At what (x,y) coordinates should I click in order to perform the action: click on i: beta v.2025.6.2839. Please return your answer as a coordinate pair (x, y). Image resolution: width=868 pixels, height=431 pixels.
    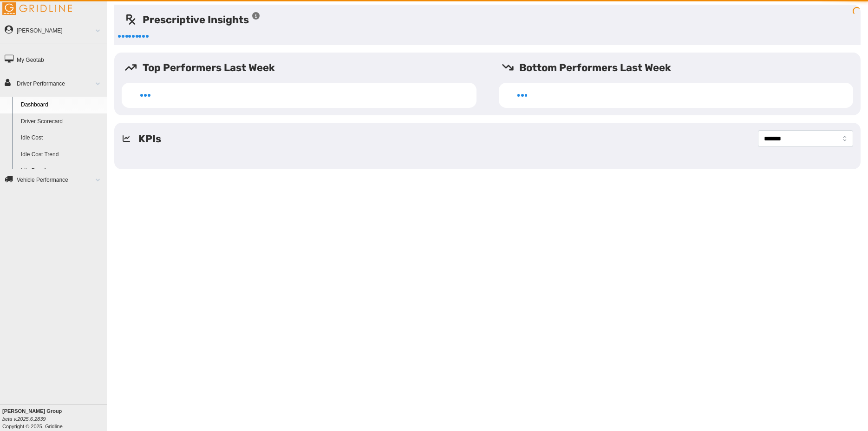
    Looking at the image, I should click on (23, 419).